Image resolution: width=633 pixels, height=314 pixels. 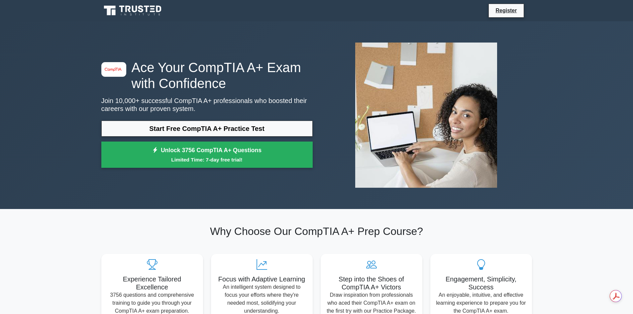 I want to click on h5: Focus with Adaptive Learning, so click(x=262, y=279).